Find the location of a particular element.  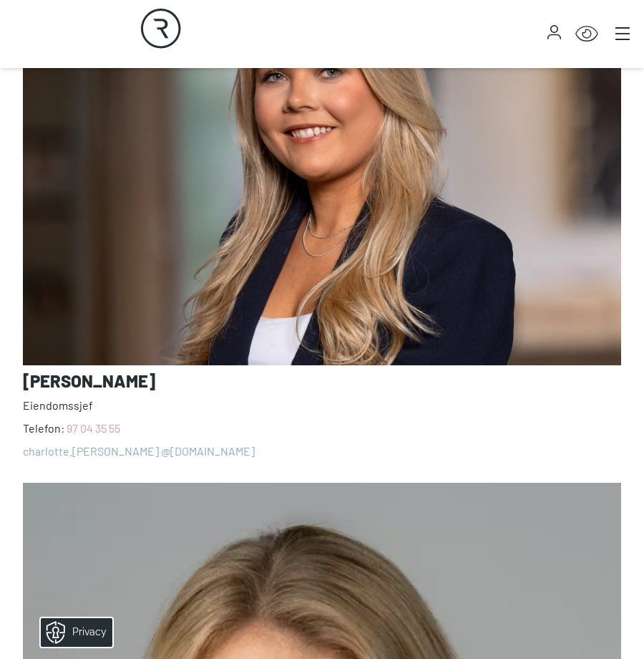

a: 97 04 35 55 is located at coordinates (93, 427).